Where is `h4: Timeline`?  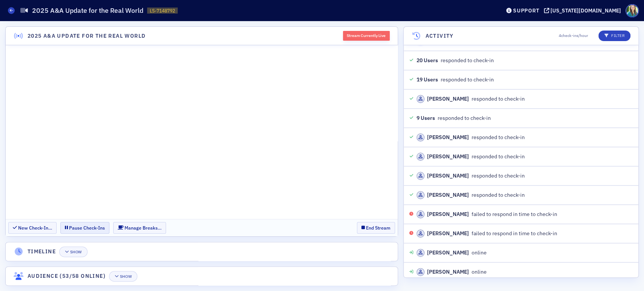
h4: Timeline is located at coordinates (42, 251).